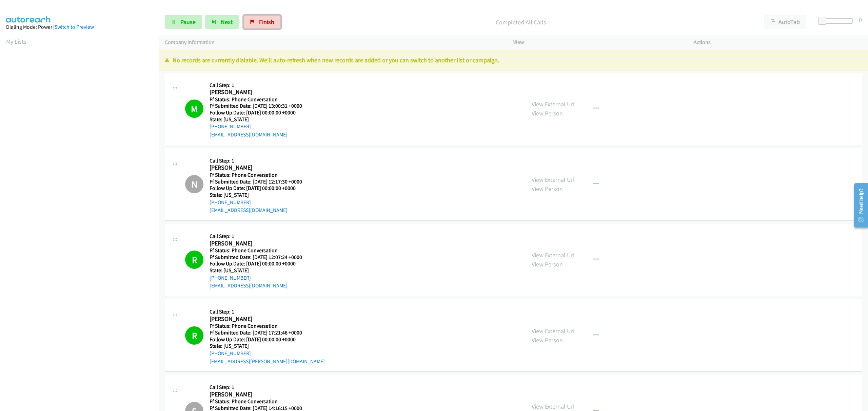  Describe the element at coordinates (521, 22) in the screenshot. I see `p: Completed All Calls` at that location.